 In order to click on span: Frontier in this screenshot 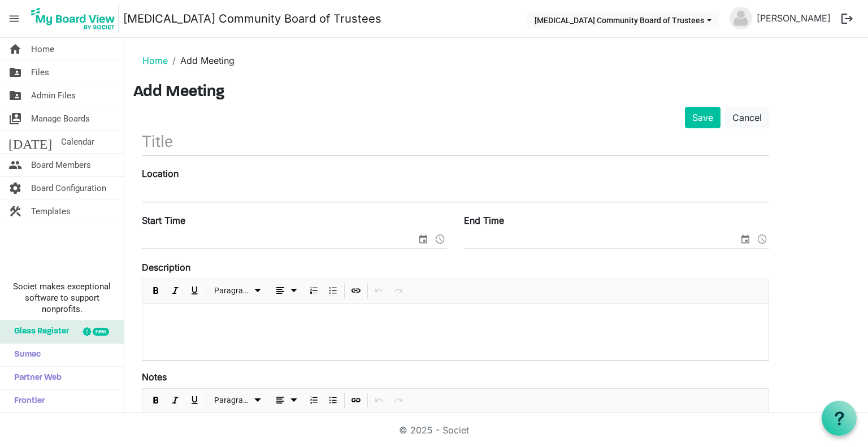, I will do `click(26, 401)`.